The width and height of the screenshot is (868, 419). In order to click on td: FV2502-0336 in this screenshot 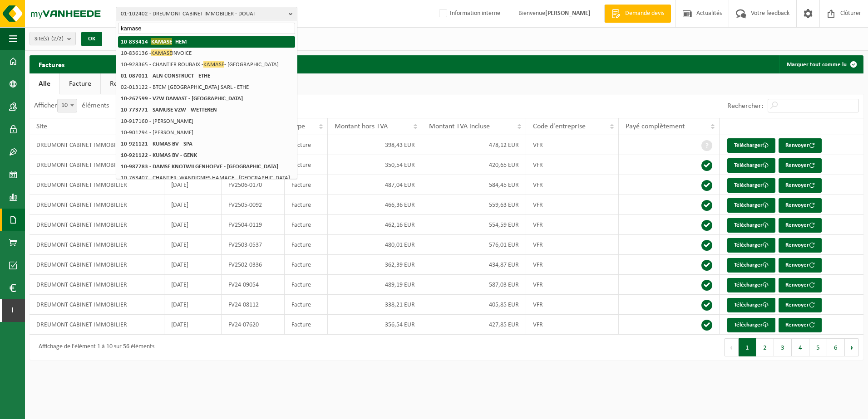, I will do `click(253, 265)`.